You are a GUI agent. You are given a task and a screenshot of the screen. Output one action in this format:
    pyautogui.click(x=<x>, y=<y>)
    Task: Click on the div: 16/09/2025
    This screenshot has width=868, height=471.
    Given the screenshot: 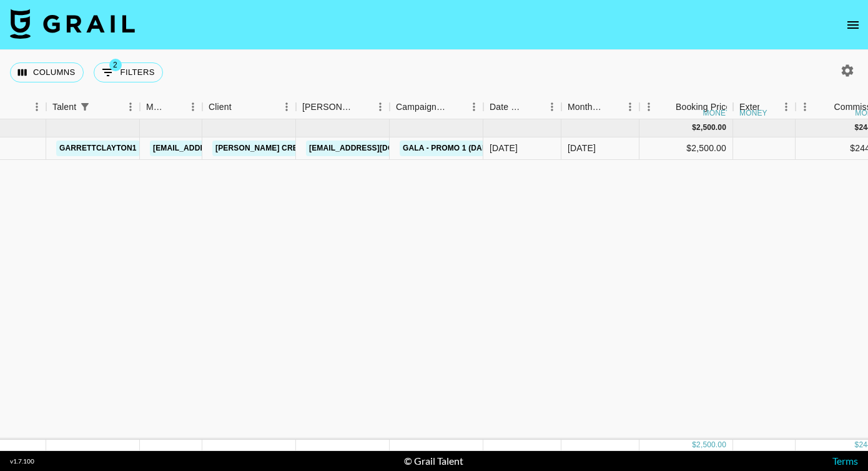 What is the action you would take?
    pyautogui.click(x=504, y=148)
    